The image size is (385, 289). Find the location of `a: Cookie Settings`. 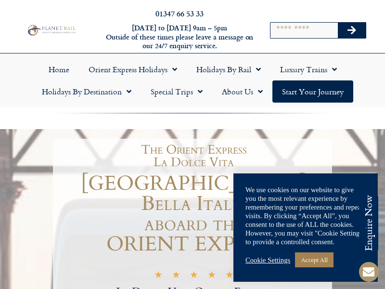

a: Cookie Settings is located at coordinates (268, 260).